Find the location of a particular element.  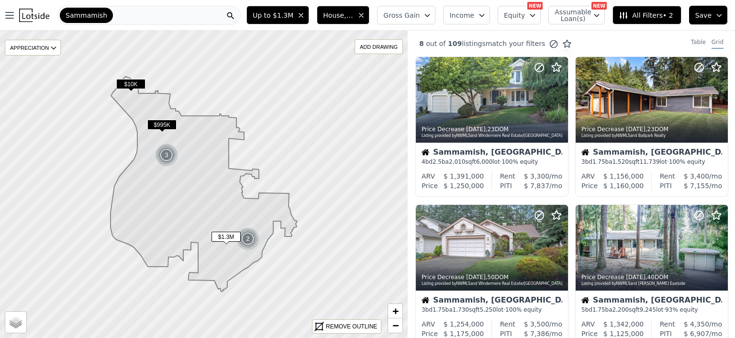

div: $1.3M is located at coordinates (226, 238).